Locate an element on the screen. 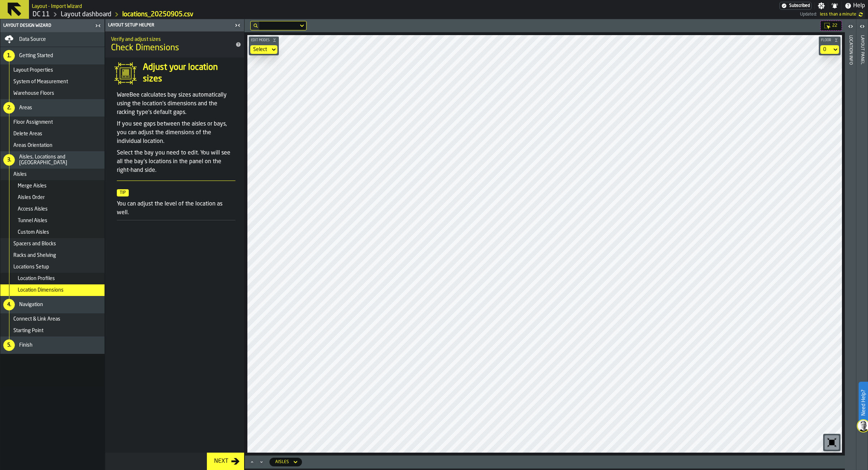 This screenshot has height=470, width=868. li: menu Delete Areas is located at coordinates (52, 134).